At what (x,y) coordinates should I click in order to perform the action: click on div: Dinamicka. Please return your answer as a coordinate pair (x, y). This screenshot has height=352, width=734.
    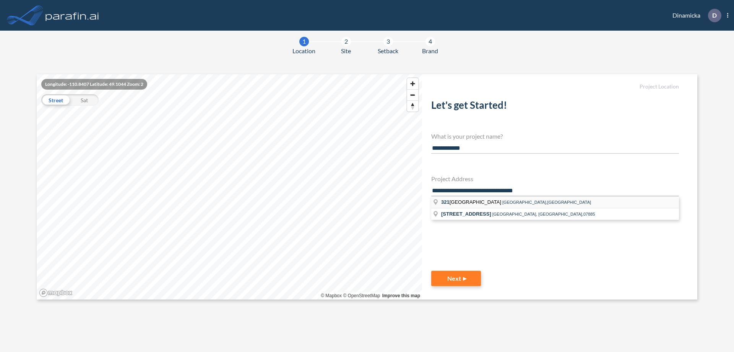
    Looking at the image, I should click on (695, 15).